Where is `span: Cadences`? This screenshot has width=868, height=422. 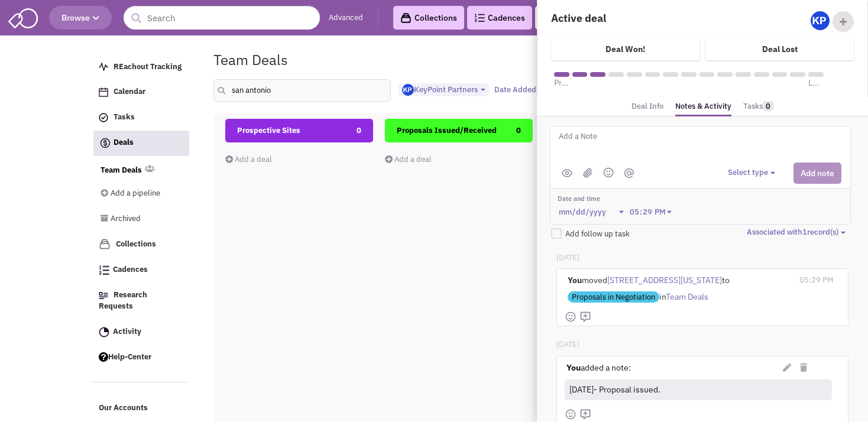
span: Cadences is located at coordinates (130, 270).